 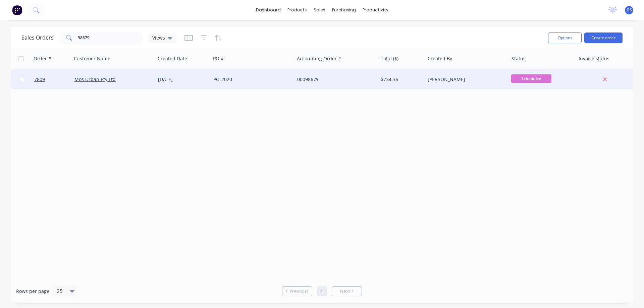 I want to click on ul: Pagination, so click(x=322, y=291).